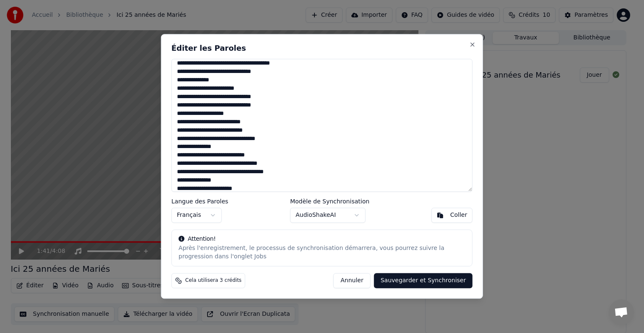  Describe the element at coordinates (423, 281) in the screenshot. I see `button: Sauvegarder et Synchroniser` at that location.